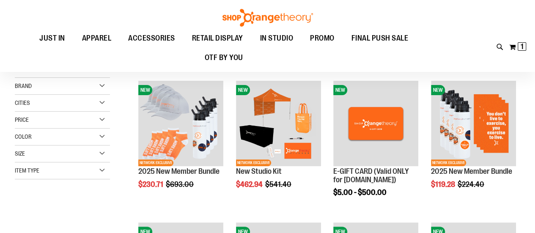 This screenshot has width=535, height=233. Describe the element at coordinates (97, 38) in the screenshot. I see `span: APPAREL` at that location.